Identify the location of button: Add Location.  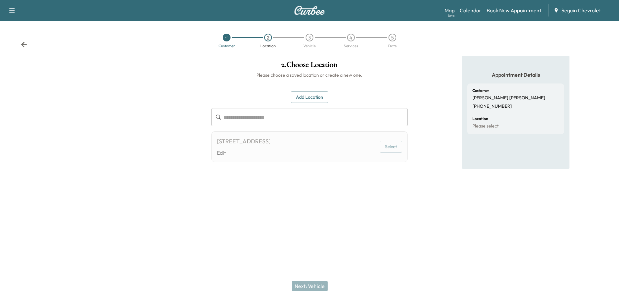
(309, 97).